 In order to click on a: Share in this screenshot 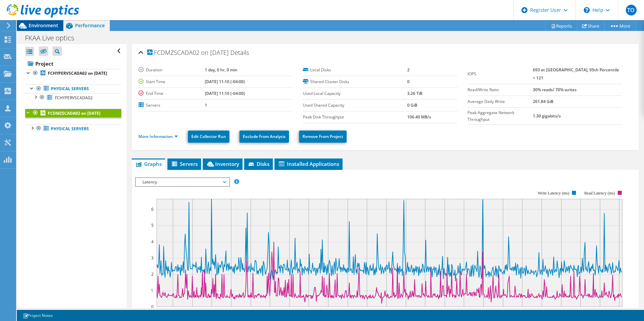, I will do `click(591, 25)`.